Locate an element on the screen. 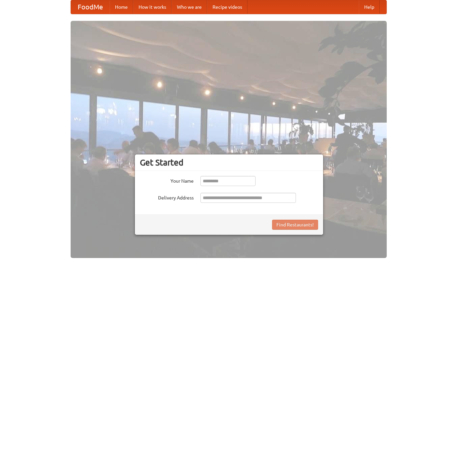  a: FoodMe is located at coordinates (90, 7).